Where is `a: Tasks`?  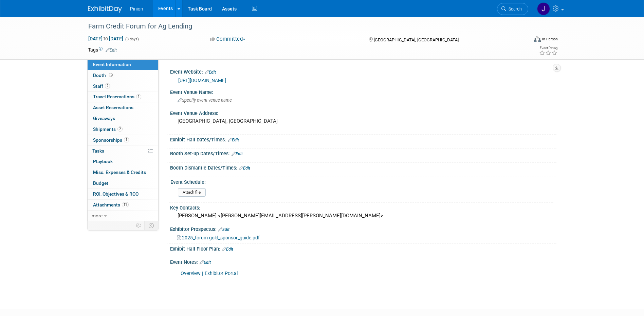 a: Tasks is located at coordinates (123, 151).